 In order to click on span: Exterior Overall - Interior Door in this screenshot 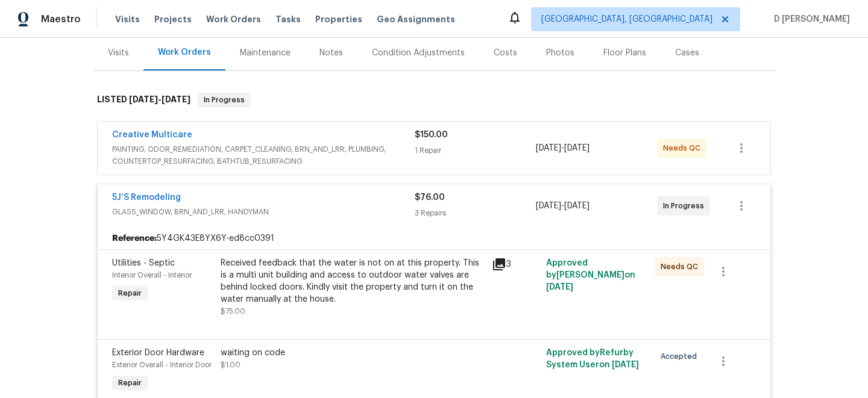, I will do `click(161, 365)`.